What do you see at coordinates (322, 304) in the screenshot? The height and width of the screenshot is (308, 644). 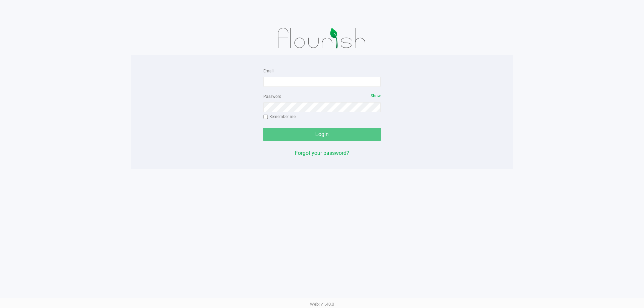 I see `span: Web: v1.40.0` at bounding box center [322, 304].